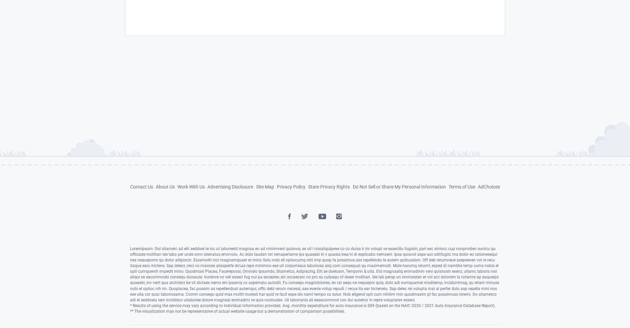 The image size is (630, 328). What do you see at coordinates (305, 217) in the screenshot?
I see `img: Twitter` at bounding box center [305, 217].